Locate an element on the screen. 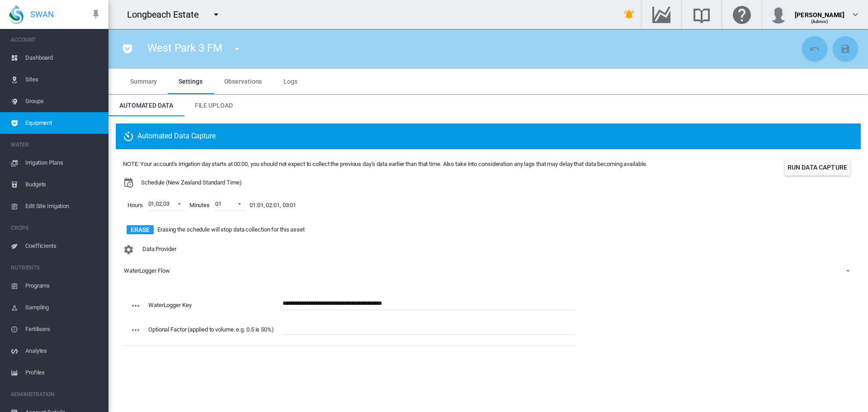 This screenshot has height=412, width=868. md-icon: icon-content-save is located at coordinates (845, 49).